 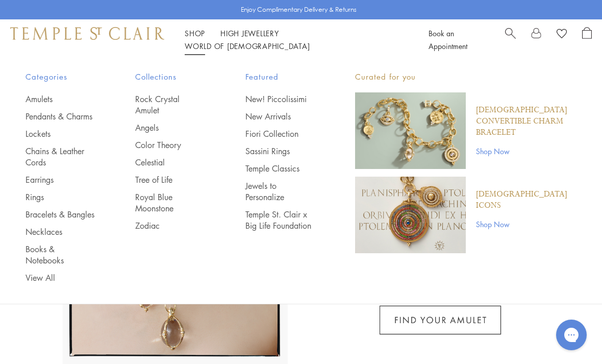 I want to click on a: Open Shopping Bag, so click(x=587, y=40).